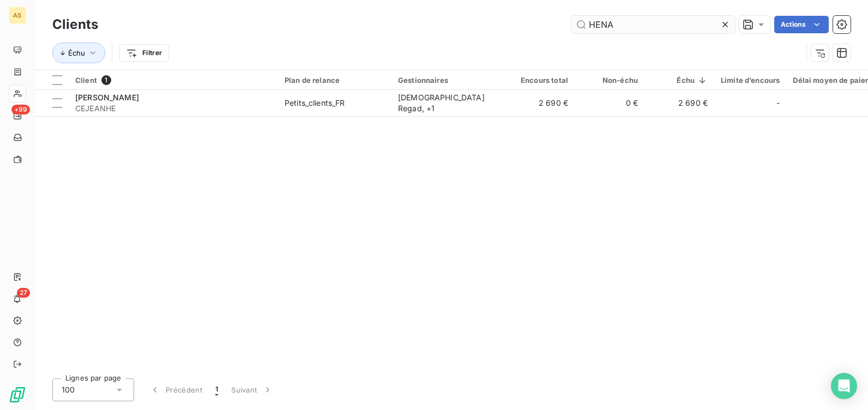 This screenshot has height=410, width=868. I want to click on button: Échu, so click(79, 53).